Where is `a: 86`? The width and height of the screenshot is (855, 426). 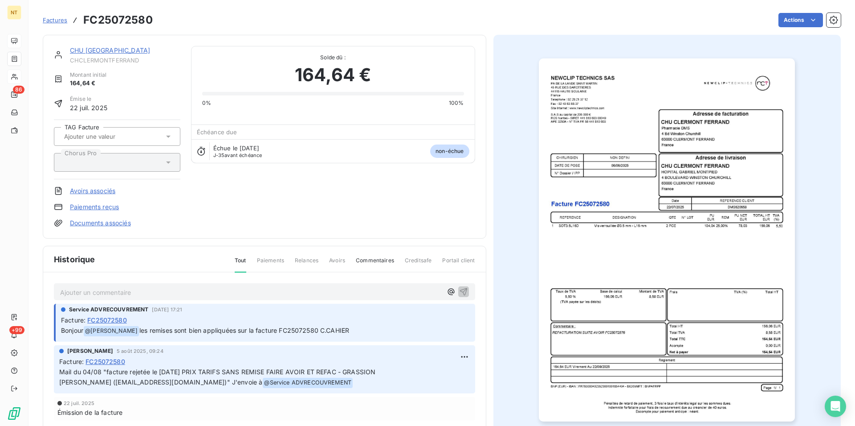 a: 86 is located at coordinates (14, 94).